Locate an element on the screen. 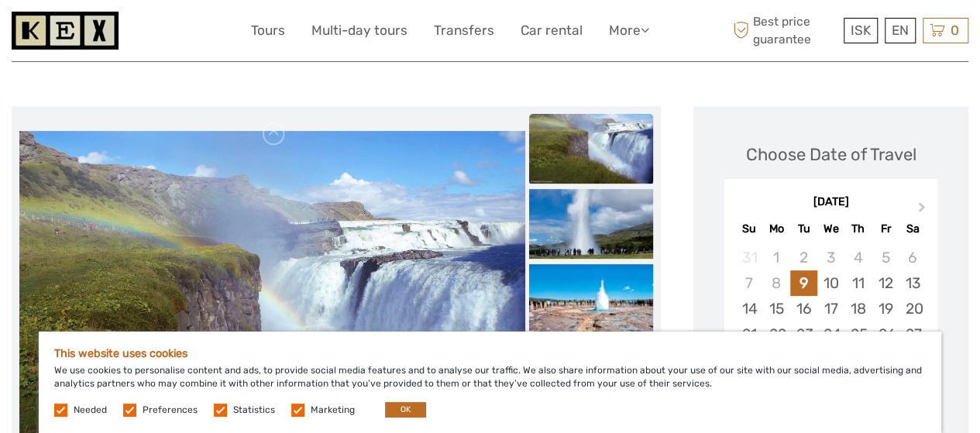  label: Needed is located at coordinates (90, 410).